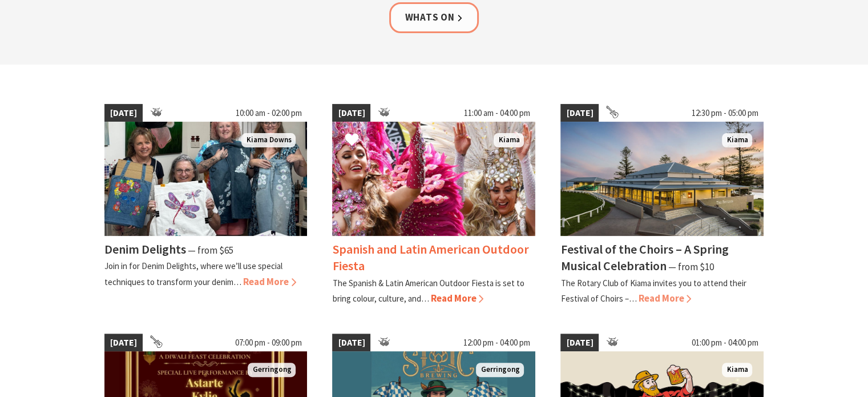 The width and height of the screenshot is (868, 397). What do you see at coordinates (268, 342) in the screenshot?
I see `span: 07:00 pm - 09:00 pm` at bounding box center [268, 342].